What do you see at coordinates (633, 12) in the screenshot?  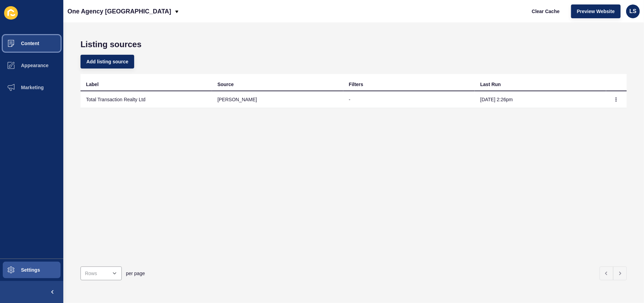 I see `span: LS` at bounding box center [633, 12].